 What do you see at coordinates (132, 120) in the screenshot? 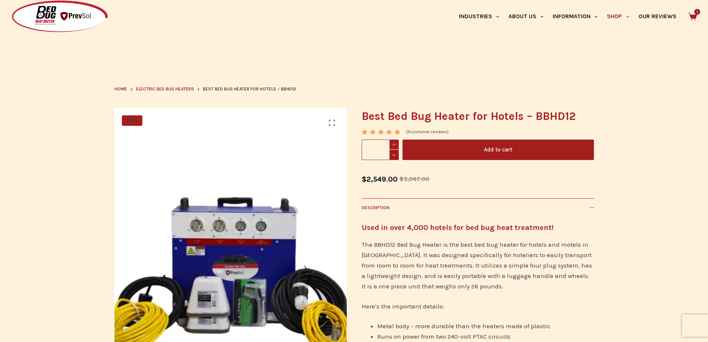
I see `span: SALE` at bounding box center [132, 120].